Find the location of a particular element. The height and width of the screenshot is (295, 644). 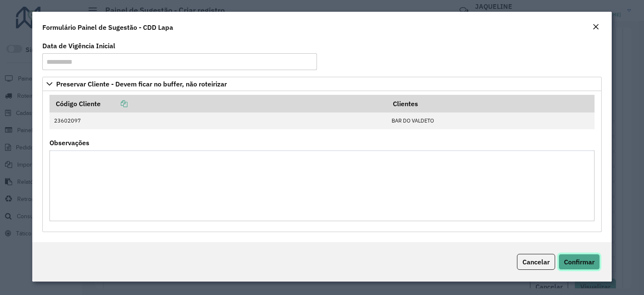

span: Preservar Cliente - Devem ficar no buffer, não roteirizar is located at coordinates (141, 84).